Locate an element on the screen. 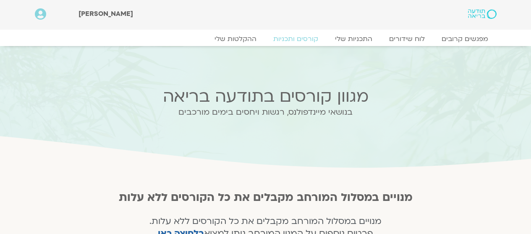 The width and height of the screenshot is (531, 234). a: קורסים ותכניות is located at coordinates (295, 39).